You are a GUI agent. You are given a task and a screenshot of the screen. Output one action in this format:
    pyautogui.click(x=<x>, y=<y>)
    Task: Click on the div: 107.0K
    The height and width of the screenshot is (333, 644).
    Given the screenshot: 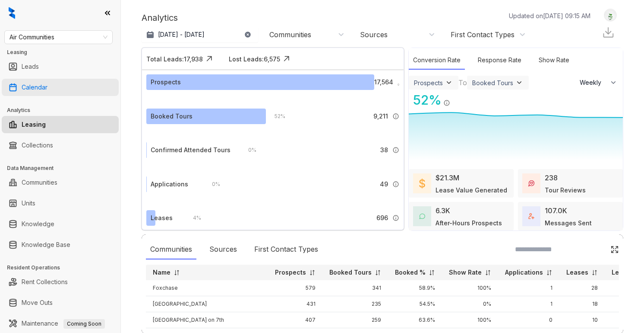 What is the action you would take?
    pyautogui.click(x=556, y=211)
    